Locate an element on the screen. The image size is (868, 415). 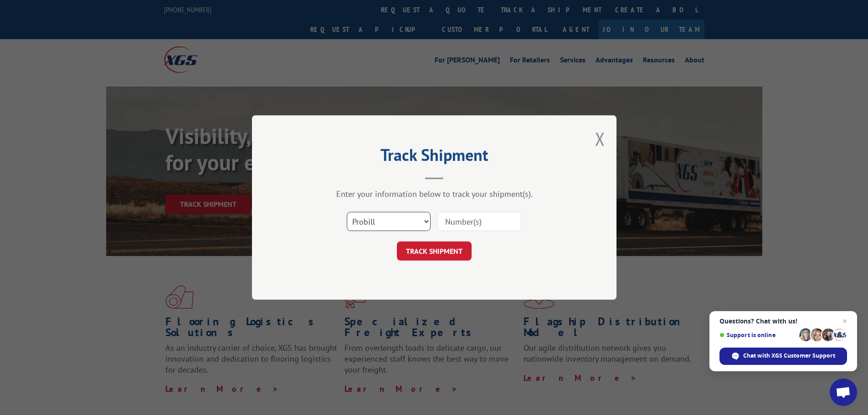
div: Enter your information below to track your shipment(s). is located at coordinates (434, 193).